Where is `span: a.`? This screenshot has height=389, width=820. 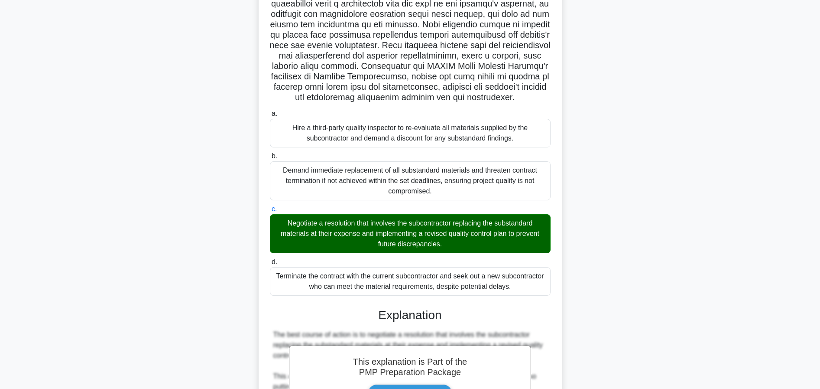 span: a. is located at coordinates (274, 113).